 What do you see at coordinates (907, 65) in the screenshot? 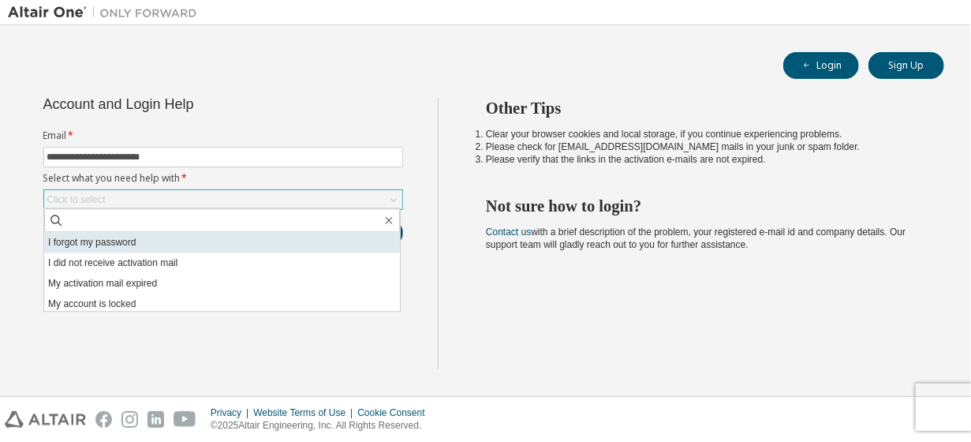
I see `button: Sign Up` at bounding box center [907, 65].